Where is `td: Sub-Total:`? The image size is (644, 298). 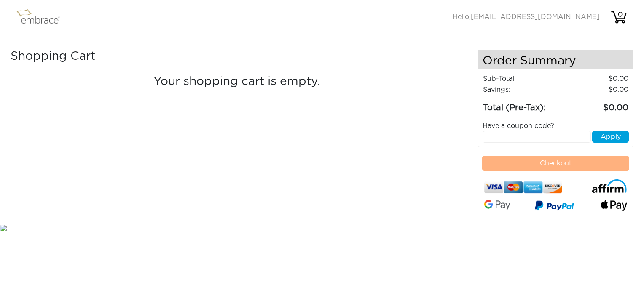 td: Sub-Total: is located at coordinates (523, 79).